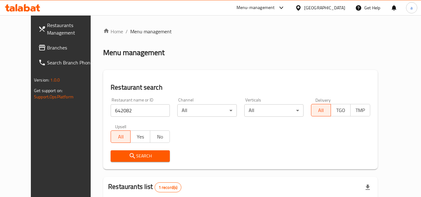 Image resolution: width=421 pixels, height=197 pixels. Describe the element at coordinates (140, 137) in the screenshot. I see `span: Yes` at that location.